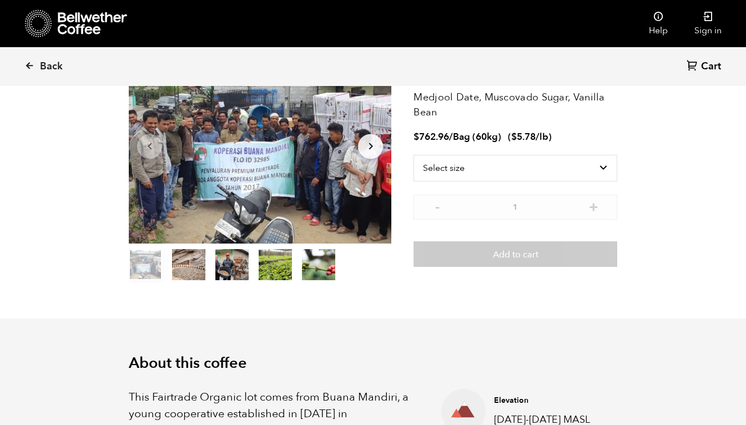 The width and height of the screenshot is (746, 425). I want to click on button: Add to cart, so click(515, 254).